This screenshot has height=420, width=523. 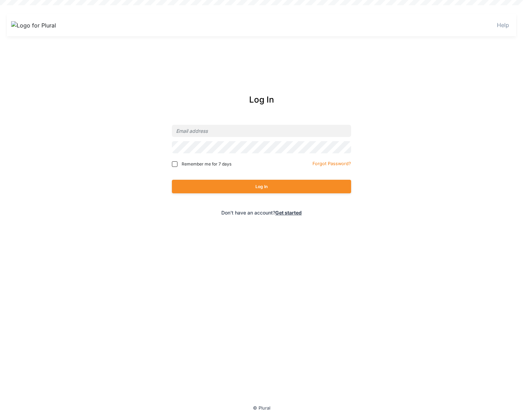 I want to click on a: Forgot Password?, so click(x=332, y=163).